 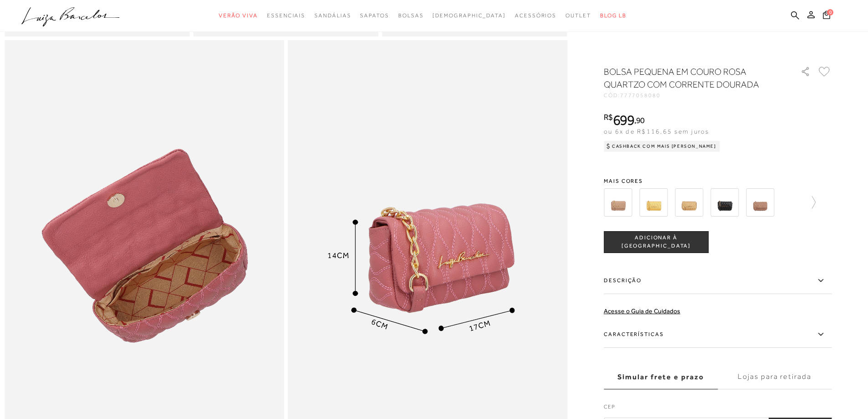 I want to click on label: Características, so click(x=718, y=335).